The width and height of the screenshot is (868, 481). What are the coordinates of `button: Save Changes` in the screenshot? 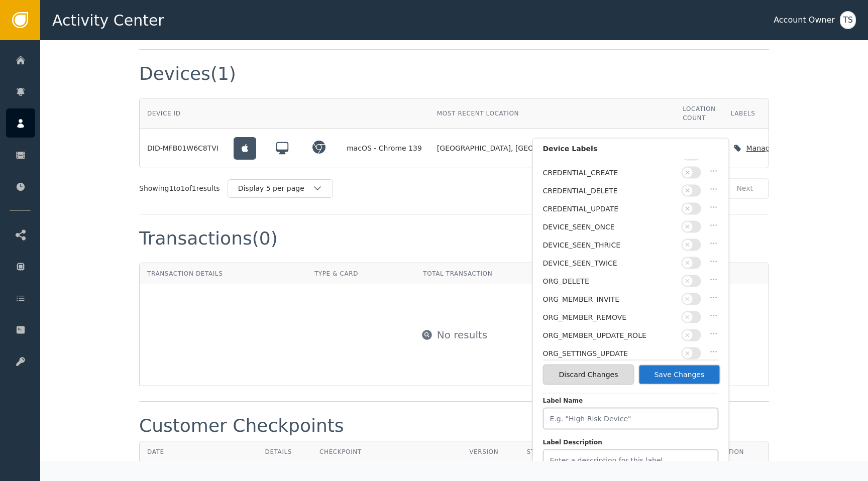 It's located at (679, 374).